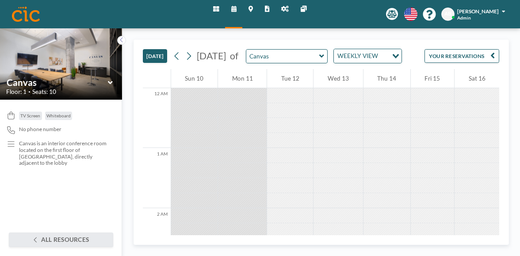 Image resolution: width=520 pixels, height=256 pixels. I want to click on span: TV Screen, so click(30, 115).